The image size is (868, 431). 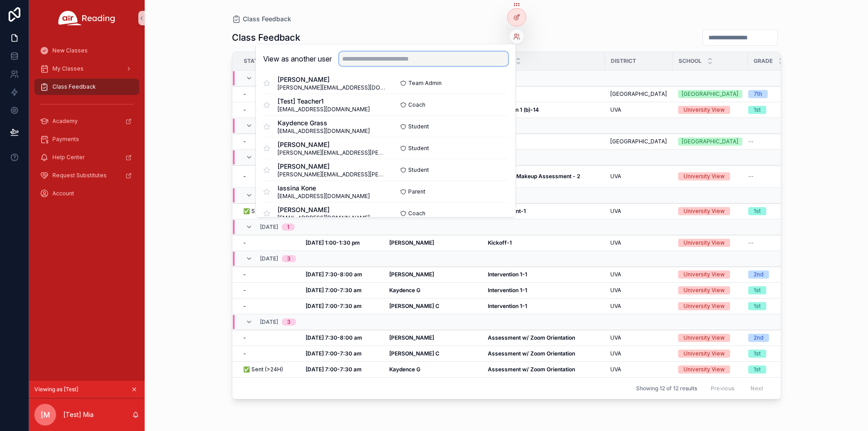 What do you see at coordinates (783, 274) in the screenshot?
I see `a: 2nd` at bounding box center [783, 274].